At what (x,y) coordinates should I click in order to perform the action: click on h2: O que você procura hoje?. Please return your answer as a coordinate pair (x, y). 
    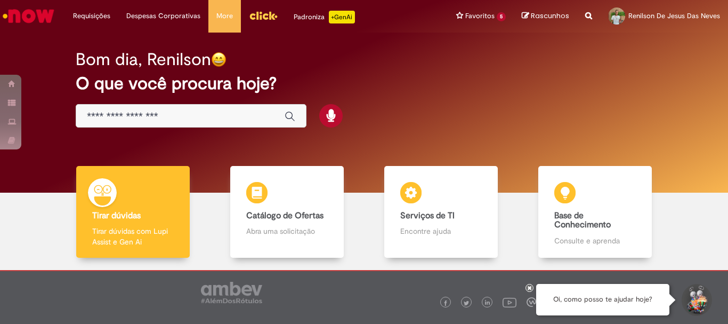
    Looking at the image, I should click on (364, 83).